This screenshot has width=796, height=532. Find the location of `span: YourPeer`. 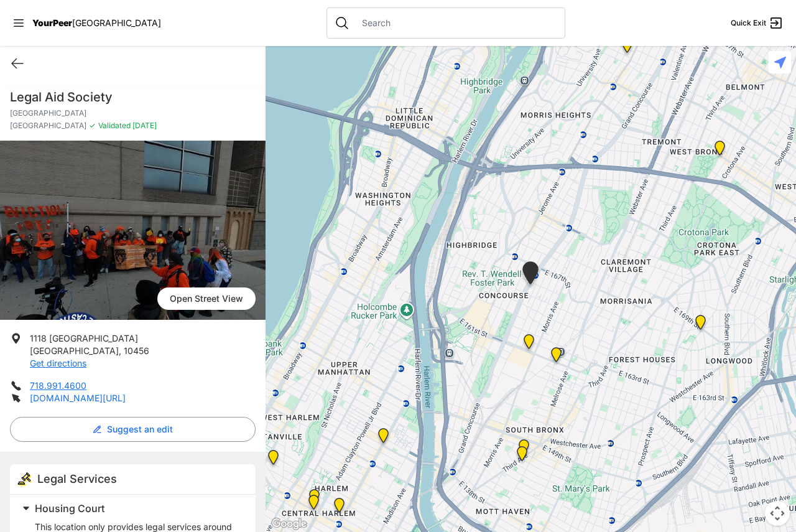

span: YourPeer is located at coordinates (52, 22).